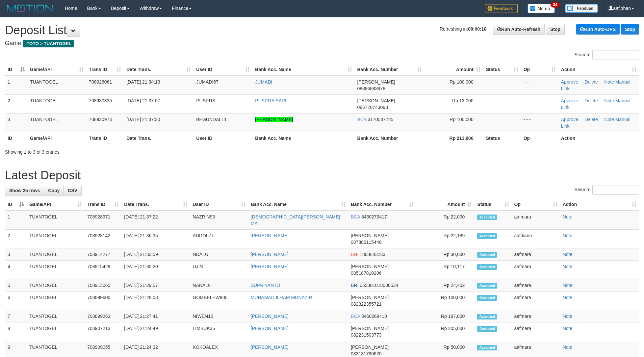  What do you see at coordinates (630, 30) in the screenshot?
I see `a: Stop` at bounding box center [630, 30].